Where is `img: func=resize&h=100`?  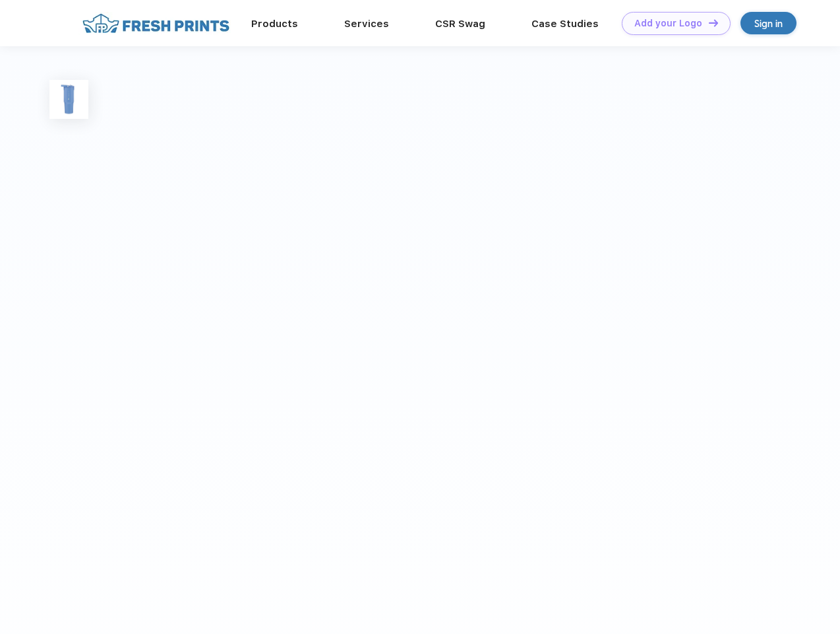
img: func=resize&h=100 is located at coordinates (68, 99).